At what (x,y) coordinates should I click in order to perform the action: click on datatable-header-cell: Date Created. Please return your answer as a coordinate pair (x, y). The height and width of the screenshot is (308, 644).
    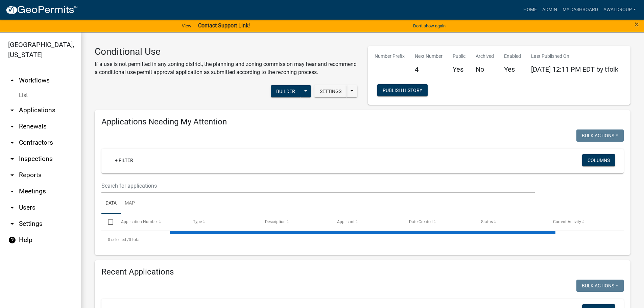
    Looking at the image, I should click on (439, 222).